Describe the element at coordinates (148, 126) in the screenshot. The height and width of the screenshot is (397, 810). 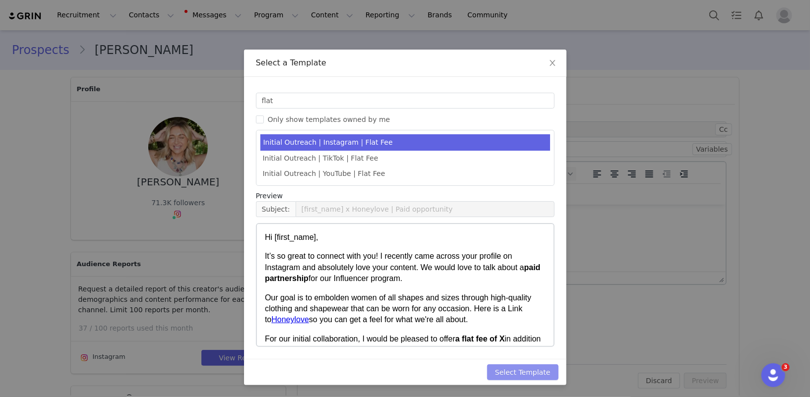
I see `p: For our initial collaboration, I would be pleased to offer in addition to free Honeylove garments...` at that location.